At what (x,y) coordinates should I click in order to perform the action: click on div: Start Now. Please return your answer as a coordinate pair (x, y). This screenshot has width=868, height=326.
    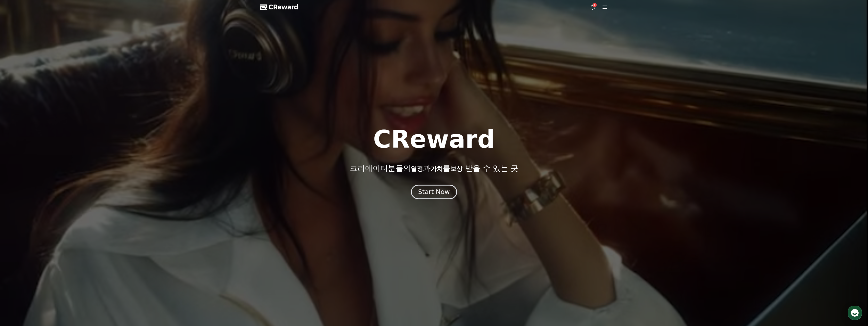
    Looking at the image, I should click on (434, 192).